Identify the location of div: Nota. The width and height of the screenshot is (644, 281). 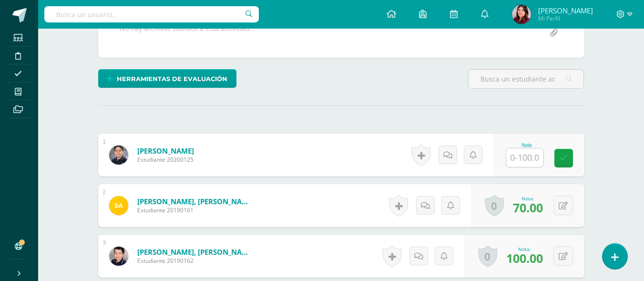
(527, 145).